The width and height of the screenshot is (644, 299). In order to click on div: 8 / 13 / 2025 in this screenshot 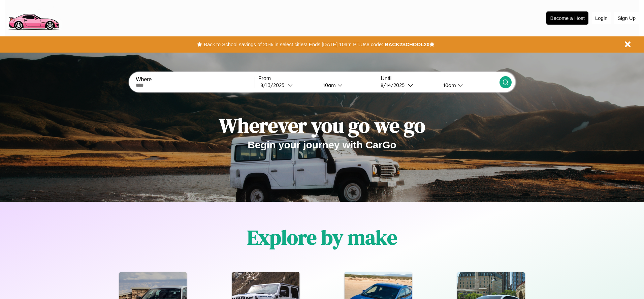, I will do `click(274, 85)`.